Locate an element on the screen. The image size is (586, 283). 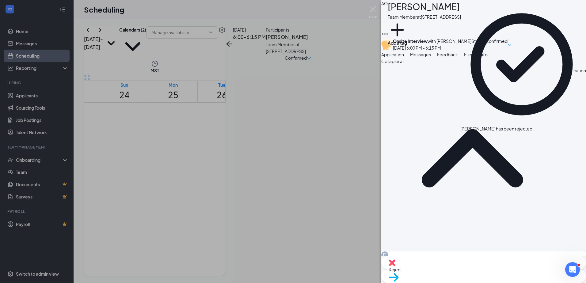
span: Reject is located at coordinates (395, 270).